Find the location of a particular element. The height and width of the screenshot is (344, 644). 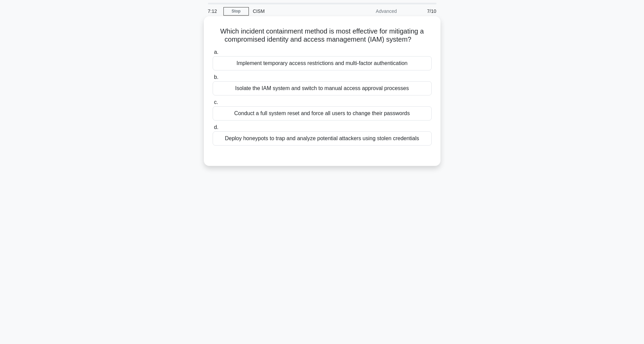

div: 7:12 is located at coordinates (214, 11).